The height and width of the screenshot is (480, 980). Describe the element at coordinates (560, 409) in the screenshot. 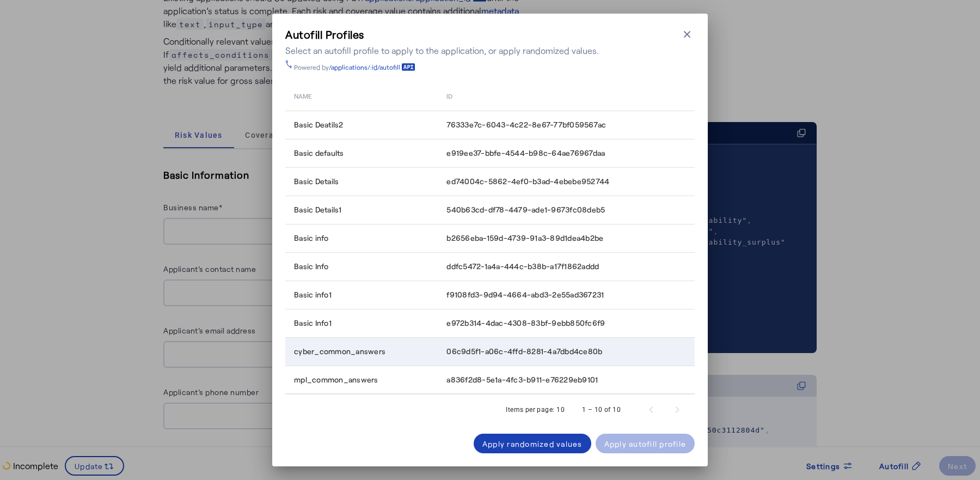

I see `div: 10` at that location.